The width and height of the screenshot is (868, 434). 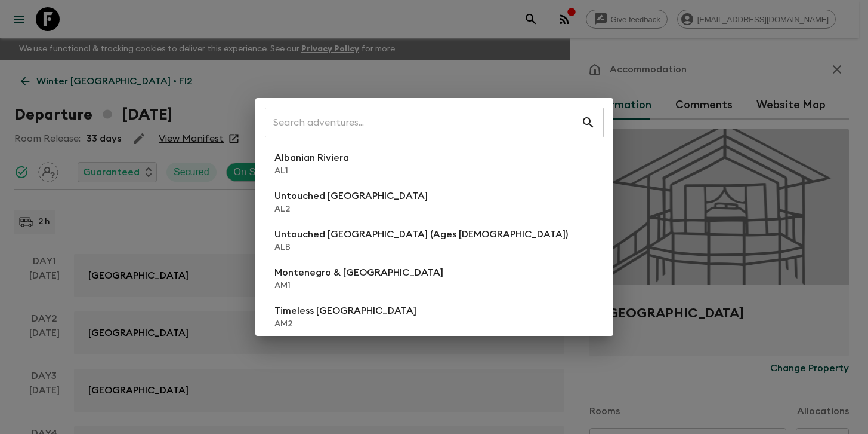 What do you see at coordinates (311, 170) in the screenshot?
I see `p: AL1` at bounding box center [311, 170].